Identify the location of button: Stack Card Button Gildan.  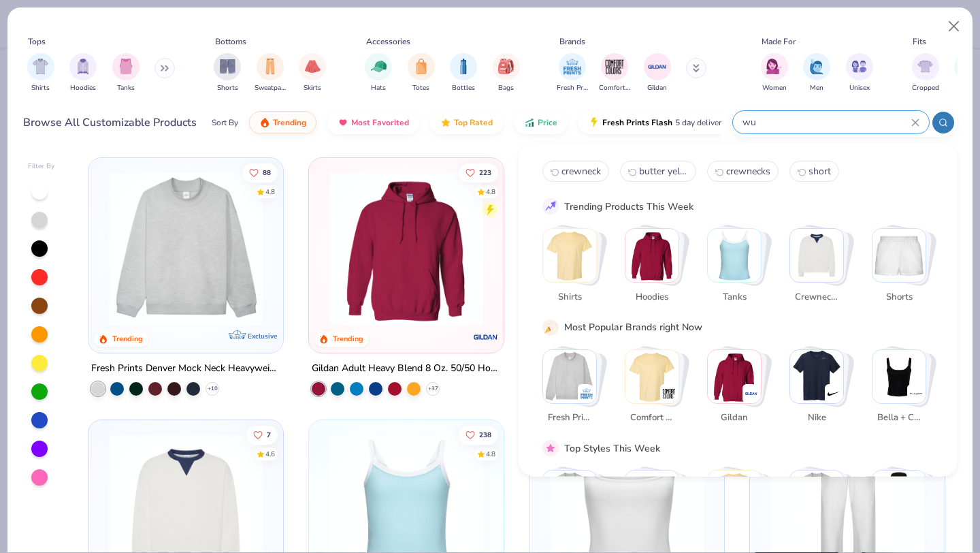
(738, 389).